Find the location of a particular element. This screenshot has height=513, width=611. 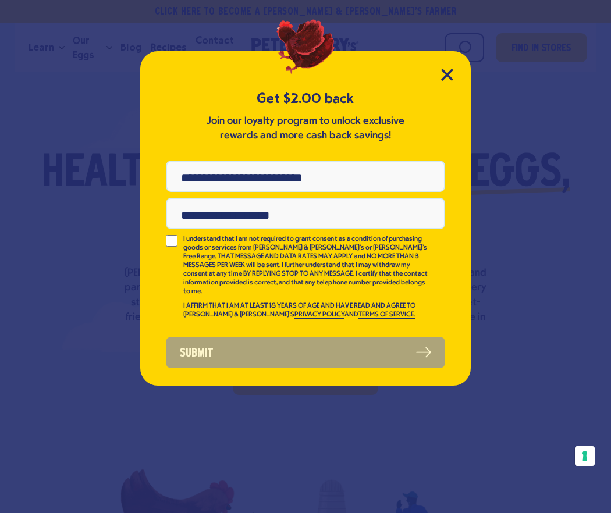

button: Submit is located at coordinates (305, 352).